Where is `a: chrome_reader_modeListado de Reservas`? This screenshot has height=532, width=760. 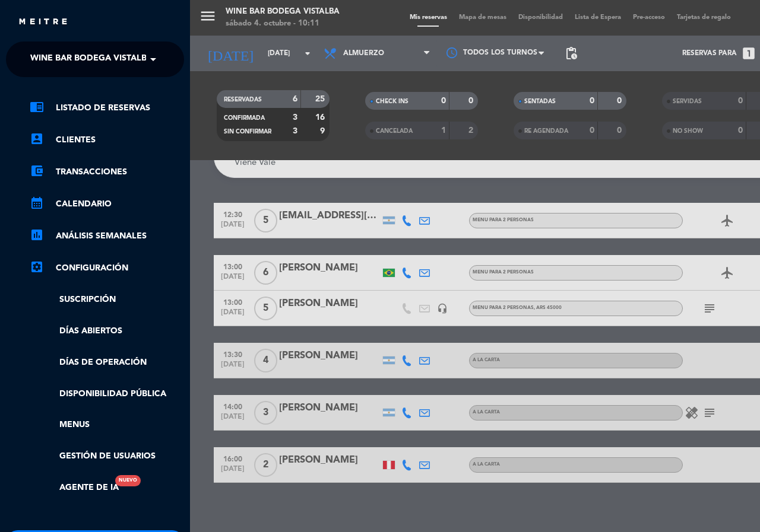
a: chrome_reader_modeListado de Reservas is located at coordinates (107, 108).